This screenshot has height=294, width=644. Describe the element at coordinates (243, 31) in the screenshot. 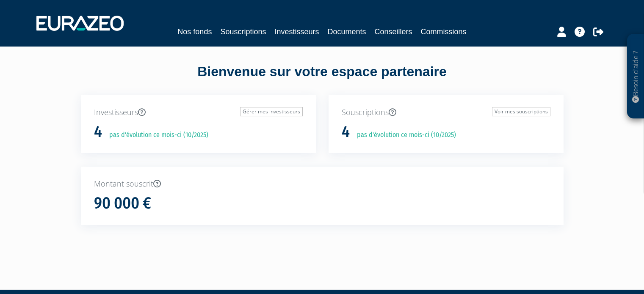

I see `a: Souscriptions` at that location.